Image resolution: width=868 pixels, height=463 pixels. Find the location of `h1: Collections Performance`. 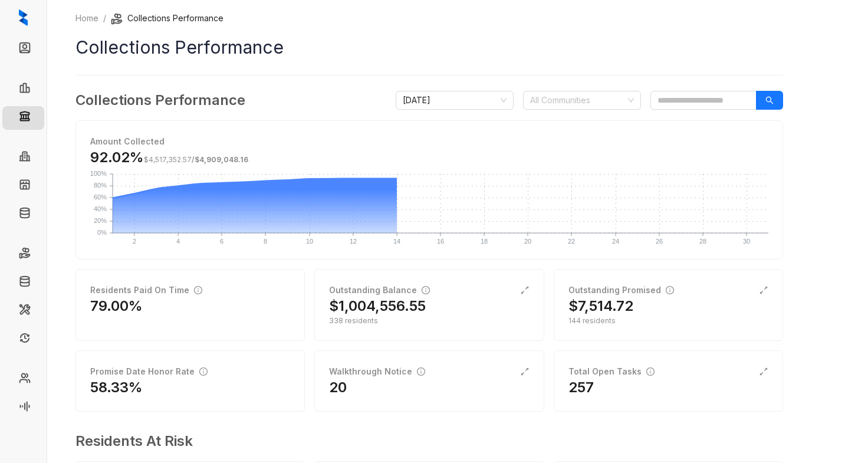

h1: Collections Performance is located at coordinates (429, 48).